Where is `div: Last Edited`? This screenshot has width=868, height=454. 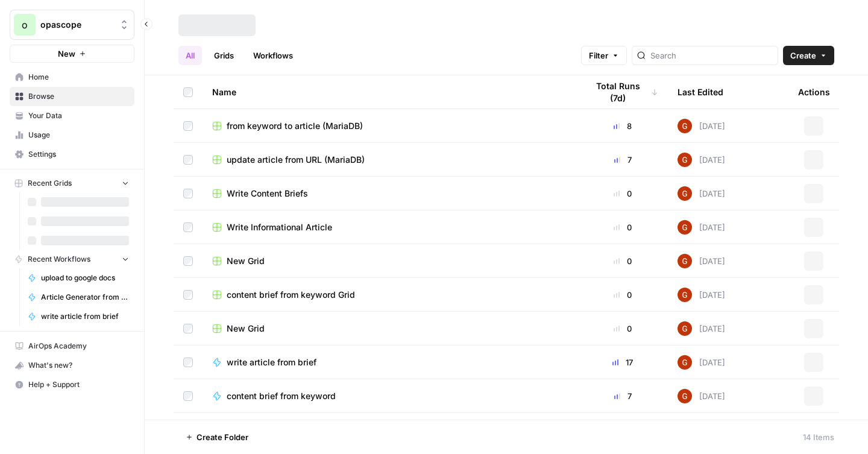 div: Last Edited is located at coordinates (701, 92).